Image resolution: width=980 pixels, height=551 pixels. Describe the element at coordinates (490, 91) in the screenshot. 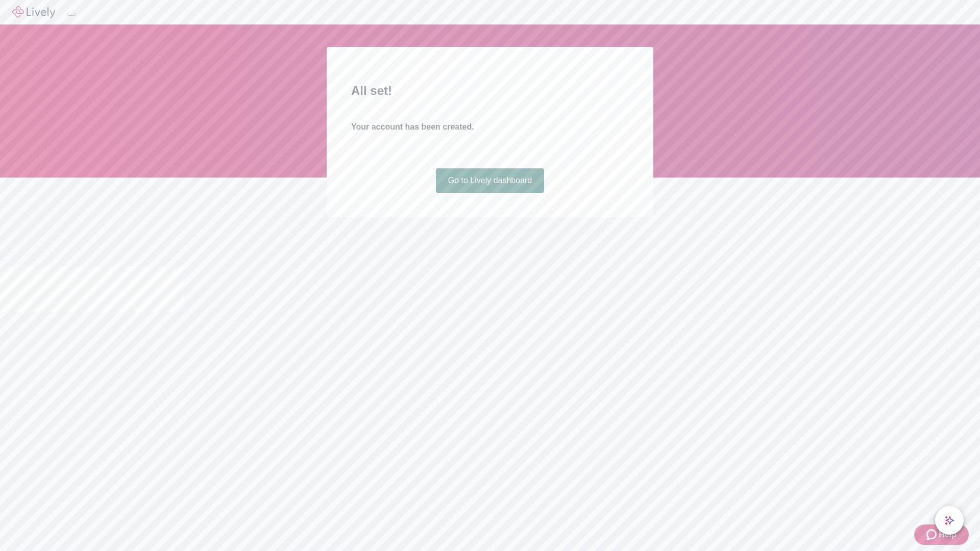

I see `h2: All set!` at that location.